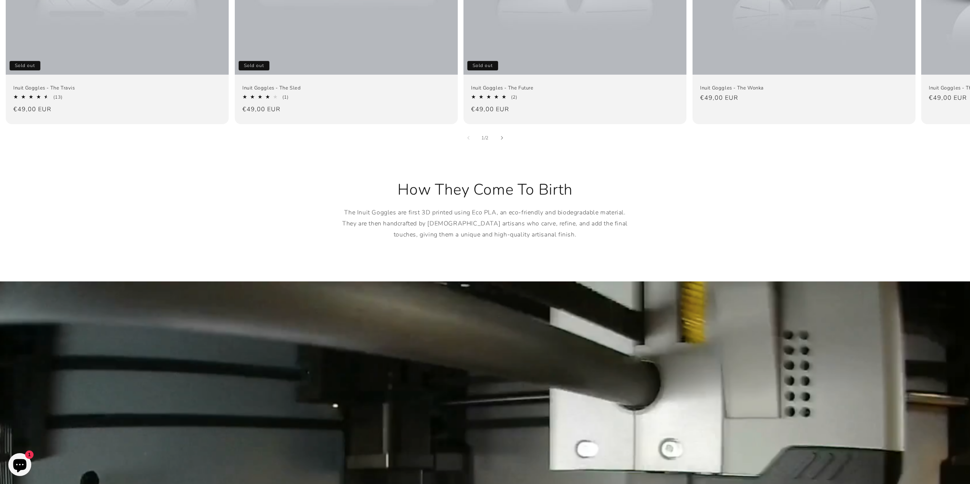 The height and width of the screenshot is (484, 970). What do you see at coordinates (468, 138) in the screenshot?
I see `button: Slide left` at bounding box center [468, 138].